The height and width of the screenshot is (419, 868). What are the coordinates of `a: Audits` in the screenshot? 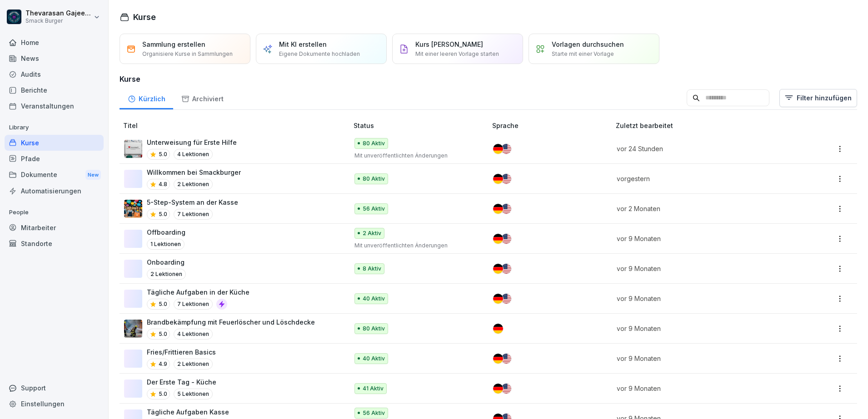 It's located at (54, 74).